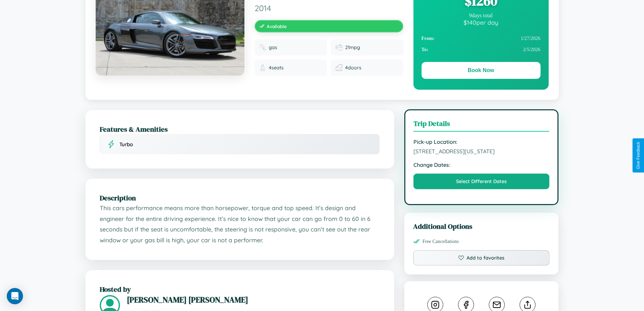 This screenshot has width=644, height=311. What do you see at coordinates (339, 47) in the screenshot?
I see `img: Fuel efficiency` at bounding box center [339, 47].